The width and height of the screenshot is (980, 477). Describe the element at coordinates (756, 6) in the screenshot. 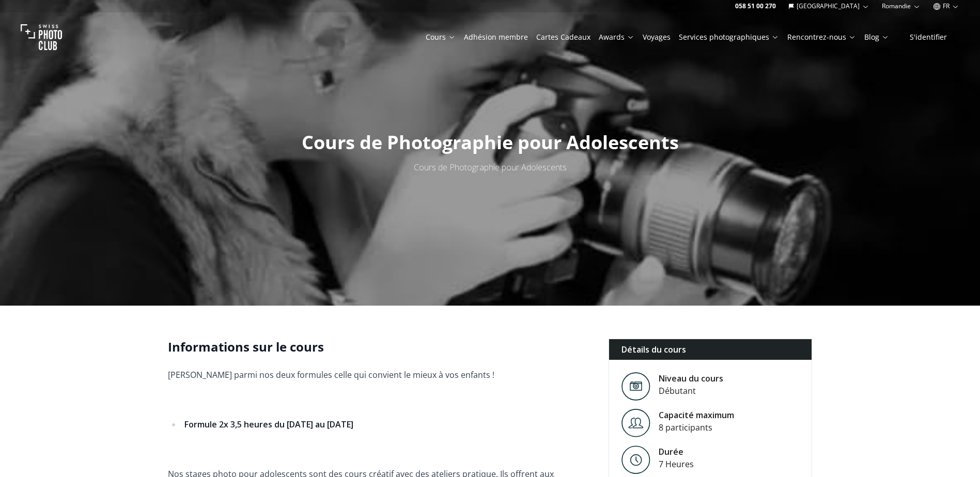

I see `a: 058 51 00 270` at that location.